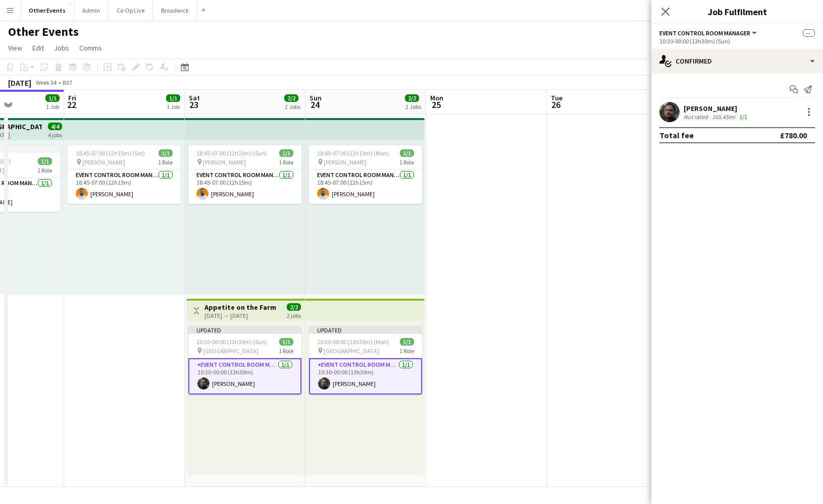 This screenshot has width=823, height=504. Describe the element at coordinates (697, 116) in the screenshot. I see `div: Not rated` at that location.